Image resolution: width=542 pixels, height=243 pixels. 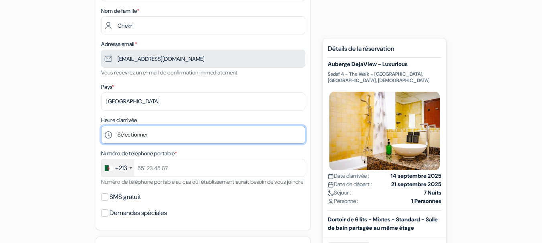 What do you see at coordinates (202, 182) in the screenshot?
I see `small: Numéro de téléphone portable au cas où l'établissement aurait besoin de vous joindre` at bounding box center [202, 182].